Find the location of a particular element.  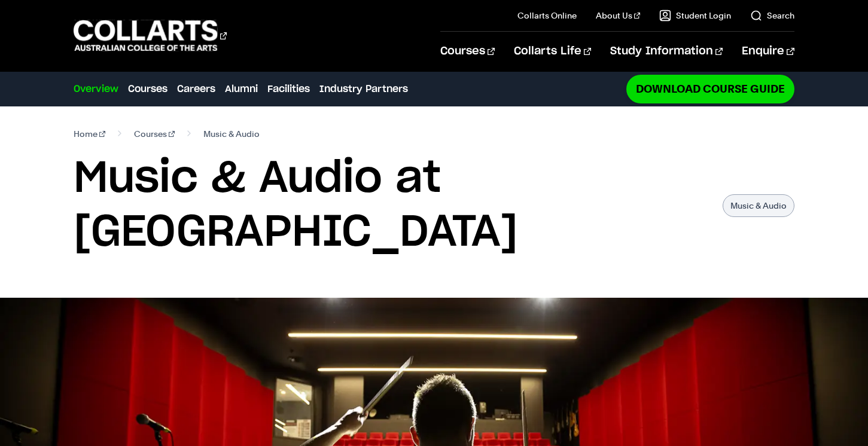

a: Facilities is located at coordinates (288, 89).